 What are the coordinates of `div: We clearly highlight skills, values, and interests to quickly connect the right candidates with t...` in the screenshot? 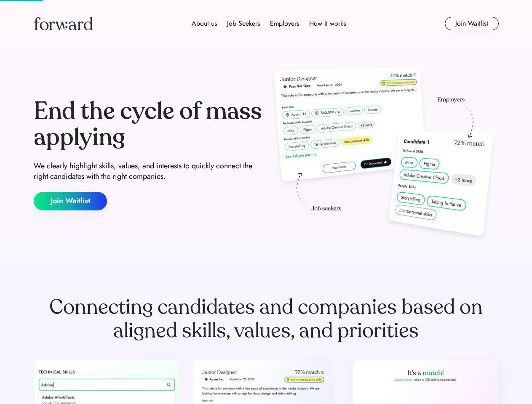 It's located at (149, 171).